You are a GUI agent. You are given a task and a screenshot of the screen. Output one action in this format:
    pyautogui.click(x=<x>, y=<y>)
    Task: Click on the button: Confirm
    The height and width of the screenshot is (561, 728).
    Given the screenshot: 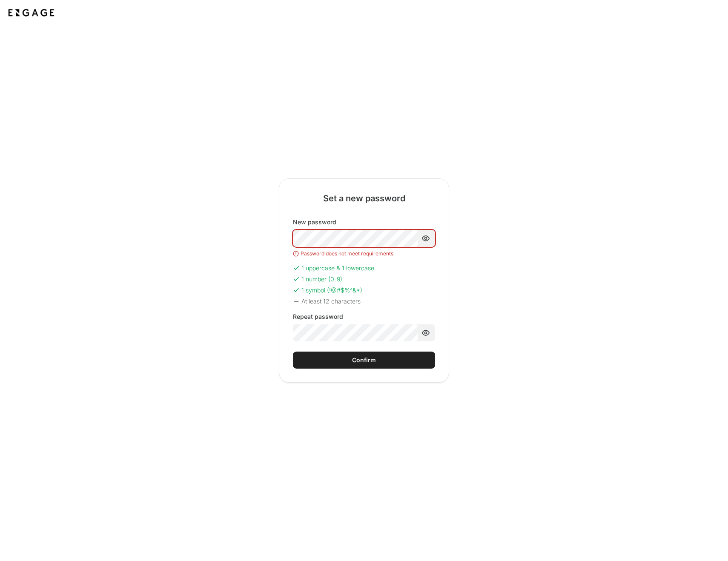 What is the action you would take?
    pyautogui.click(x=364, y=360)
    